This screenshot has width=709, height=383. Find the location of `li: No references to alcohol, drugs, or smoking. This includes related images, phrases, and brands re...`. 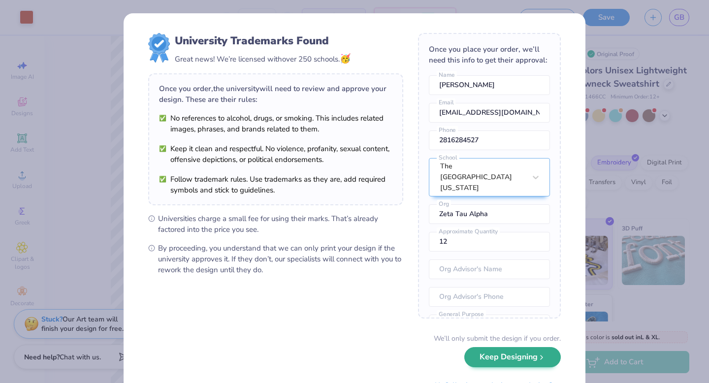

li: No references to alcohol, drugs, or smoking. This includes related images, phrases, and brands re... is located at coordinates (276, 124).